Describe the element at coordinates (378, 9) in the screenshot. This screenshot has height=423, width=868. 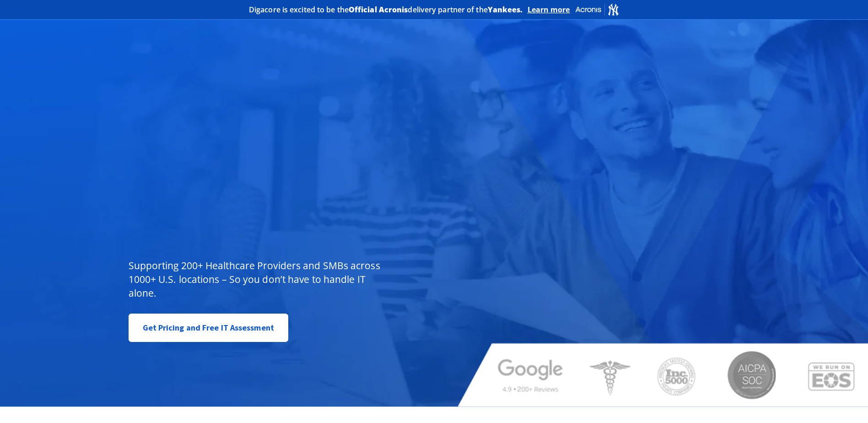
I see `b: Official Acronis` at that location.